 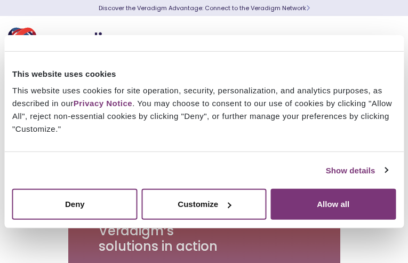 I want to click on img: Veradigm logo, so click(x=72, y=42).